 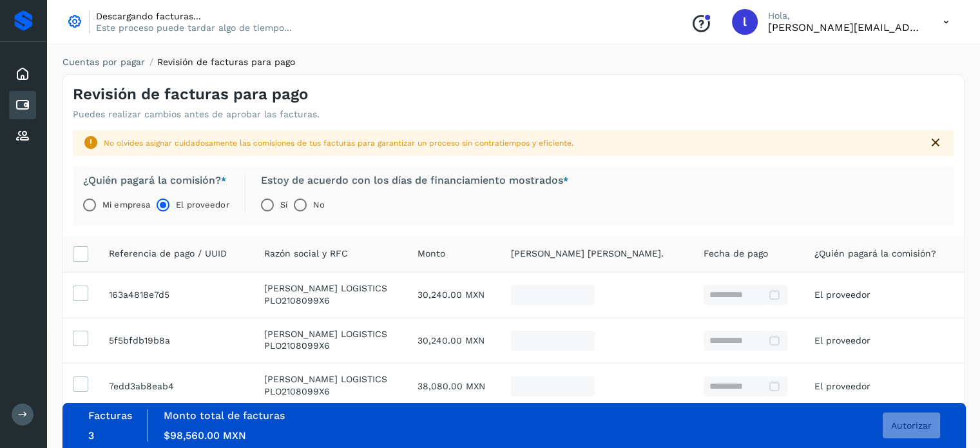 I want to click on label: Mi empresa, so click(x=126, y=205).